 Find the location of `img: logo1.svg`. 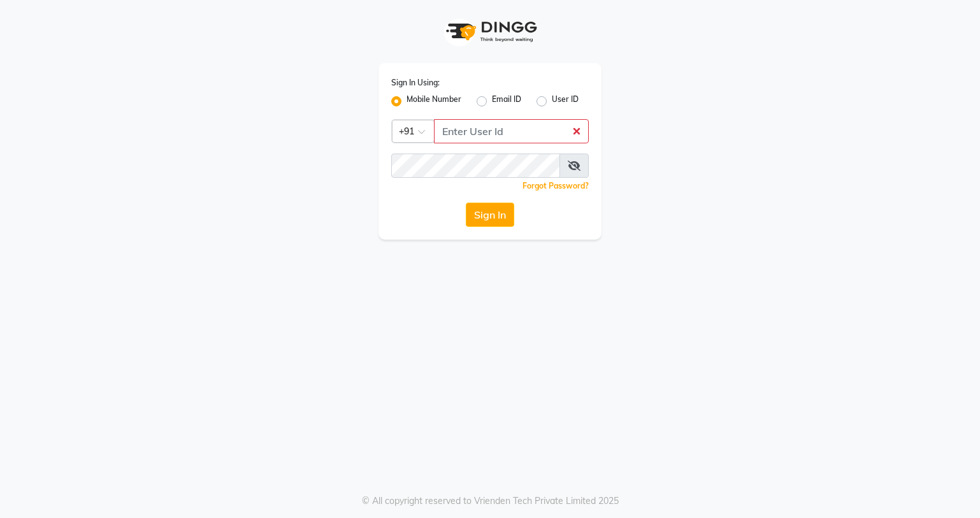

img: logo1.svg is located at coordinates (490, 31).